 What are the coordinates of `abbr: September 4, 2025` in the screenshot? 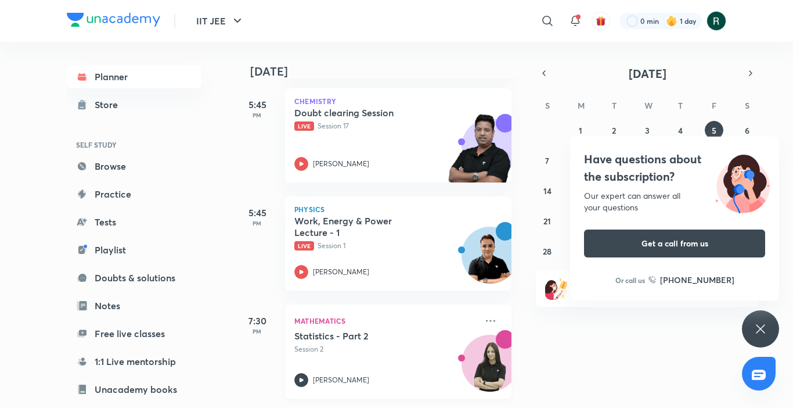 It's located at (680, 130).